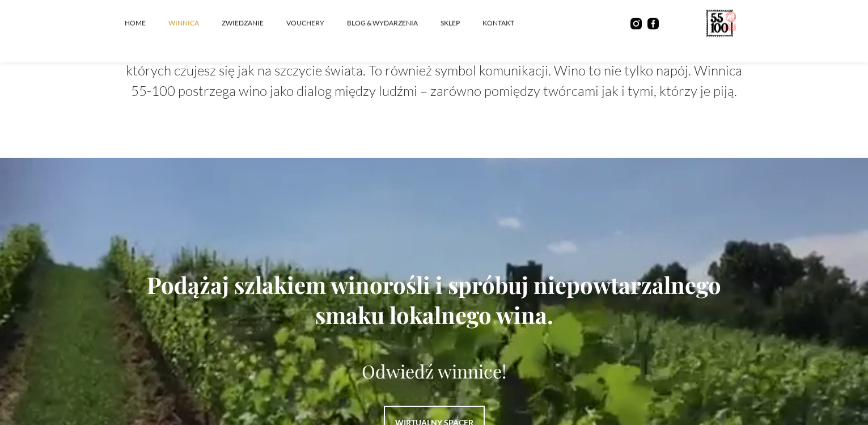 The height and width of the screenshot is (425, 868). I want to click on a: winnica, so click(195, 23).